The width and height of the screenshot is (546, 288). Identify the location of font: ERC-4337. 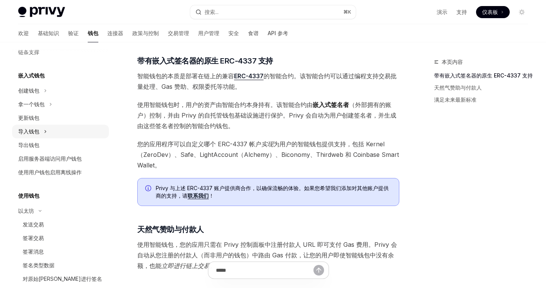
(249, 76).